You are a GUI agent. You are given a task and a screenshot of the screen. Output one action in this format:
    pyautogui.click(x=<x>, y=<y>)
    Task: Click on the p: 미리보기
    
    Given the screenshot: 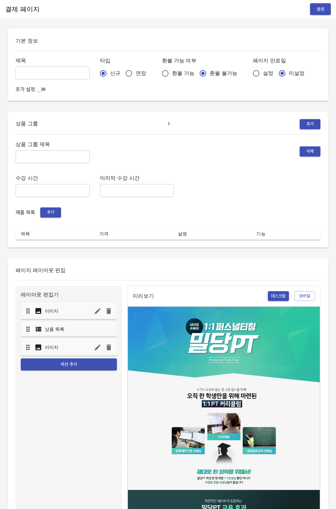 What is the action you would take?
    pyautogui.click(x=143, y=296)
    